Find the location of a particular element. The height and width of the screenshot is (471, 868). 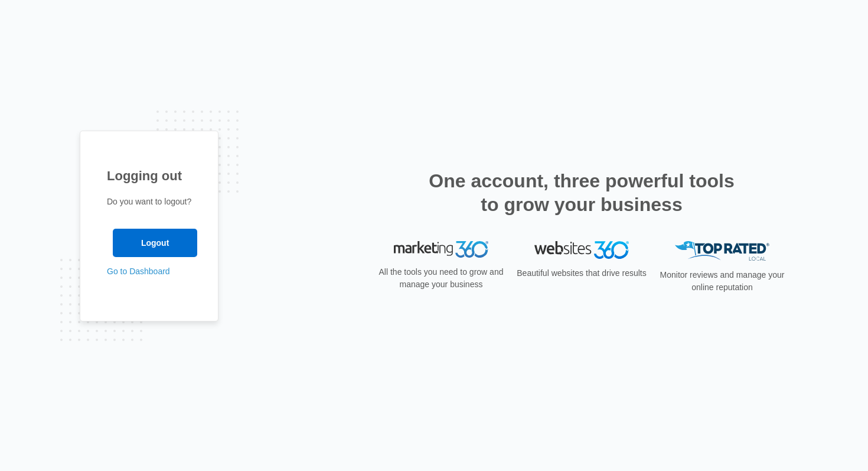

p: All the tools you need to grow and manage your business is located at coordinates (441, 278).